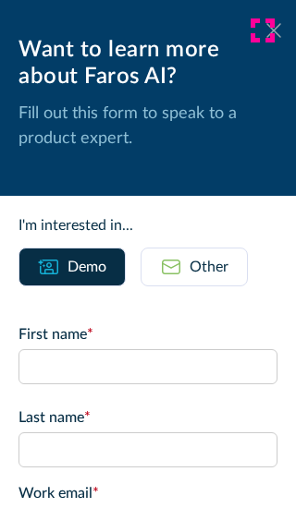  Describe the element at coordinates (148, 335) in the screenshot. I see `label: First name` at that location.